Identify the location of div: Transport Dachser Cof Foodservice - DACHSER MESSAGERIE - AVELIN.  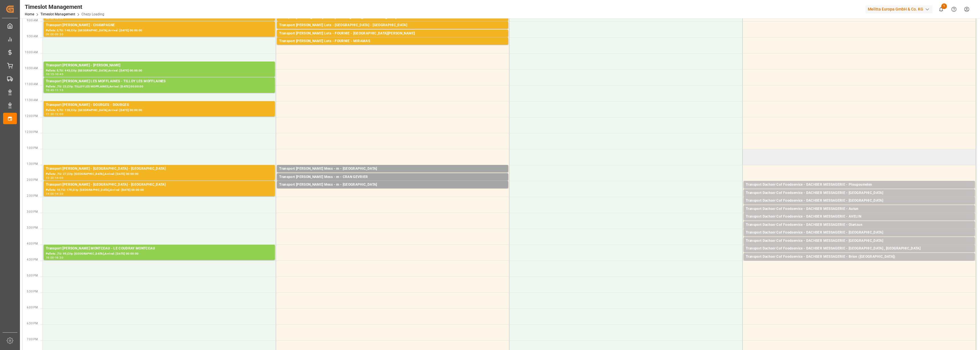
(860, 217).